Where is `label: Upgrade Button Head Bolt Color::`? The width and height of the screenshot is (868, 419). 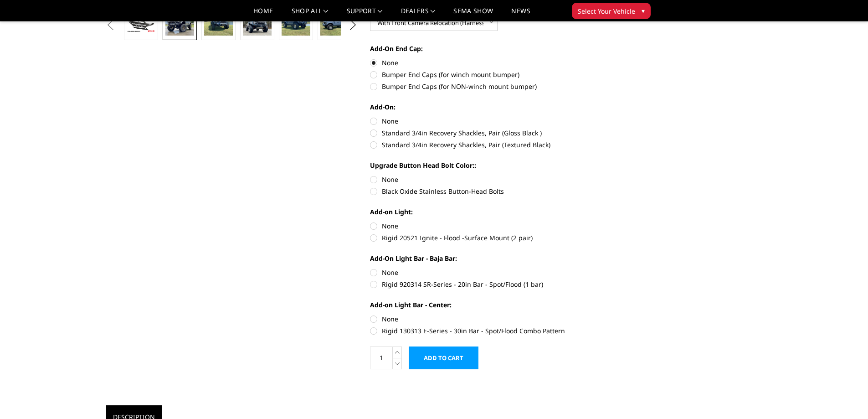 label: Upgrade Button Head Bolt Color:: is located at coordinates (496, 165).